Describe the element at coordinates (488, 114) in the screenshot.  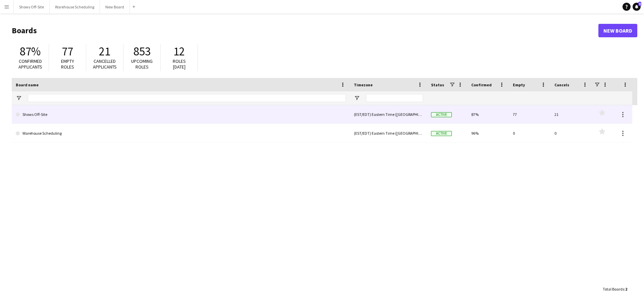
I see `div: 87%` at that location.